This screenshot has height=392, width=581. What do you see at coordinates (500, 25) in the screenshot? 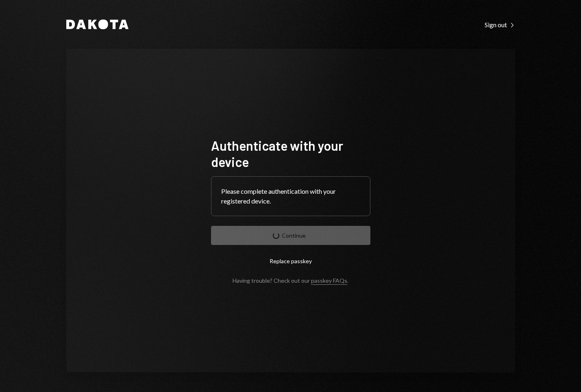
I see `div: Sign out` at bounding box center [500, 25].